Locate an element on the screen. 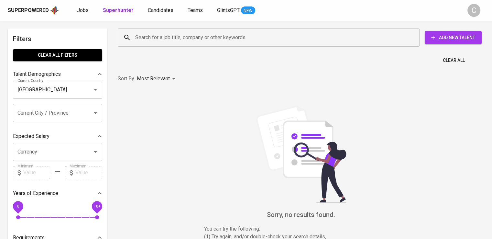  div: Talent Demographics is located at coordinates (58, 74).